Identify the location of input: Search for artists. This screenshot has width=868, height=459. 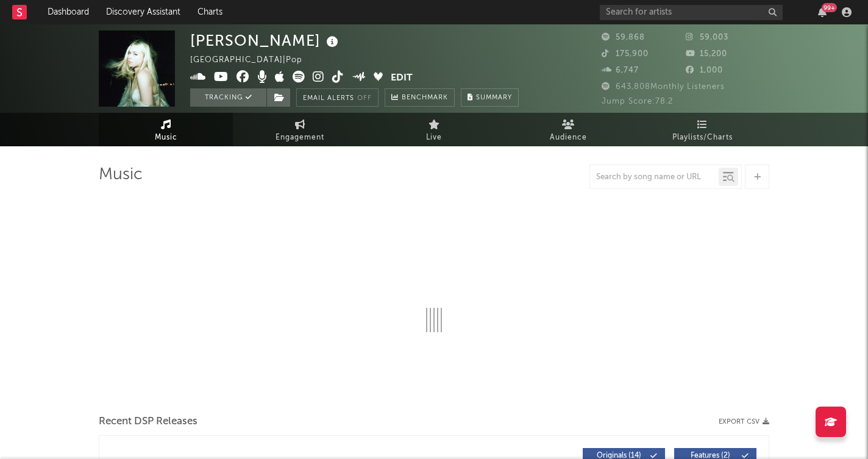
(691, 12).